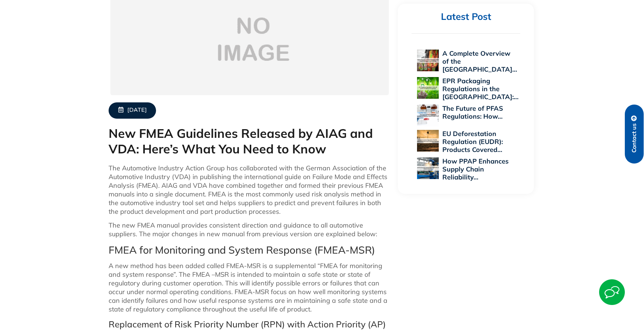 The height and width of the screenshot is (335, 644). What do you see at coordinates (249, 287) in the screenshot?
I see `p: A new method has been added called FMEA-MSR is a supplemental “FMEA for monitoring and system res...` at bounding box center [249, 287].